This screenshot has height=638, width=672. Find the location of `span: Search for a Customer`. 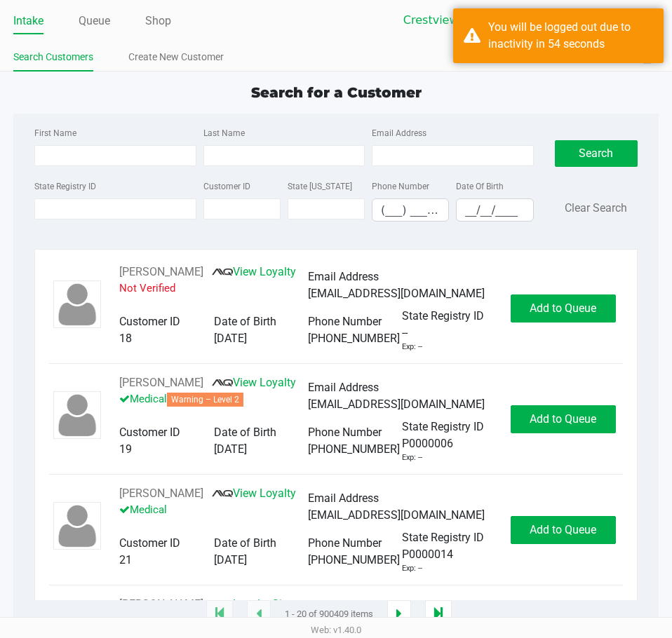

span: Search for a Customer is located at coordinates (336, 92).